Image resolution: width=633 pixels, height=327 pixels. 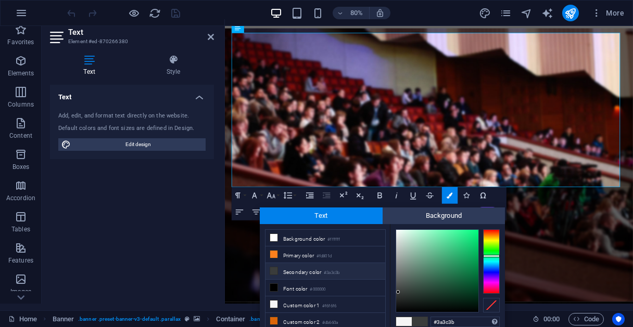 What do you see at coordinates (239, 212) in the screenshot?
I see `button: Align Left` at bounding box center [239, 212].